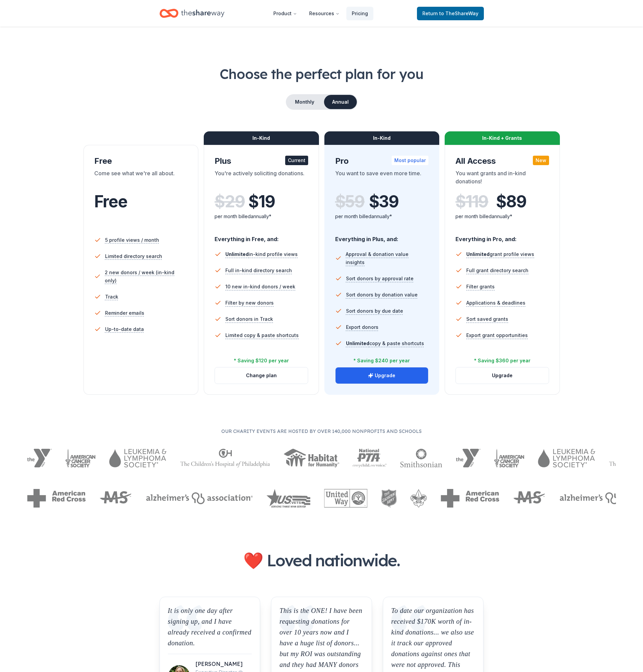 This screenshot has height=672, width=643. Describe the element at coordinates (261, 179) in the screenshot. I see `div: You're actively soliciting donations.` at that location.